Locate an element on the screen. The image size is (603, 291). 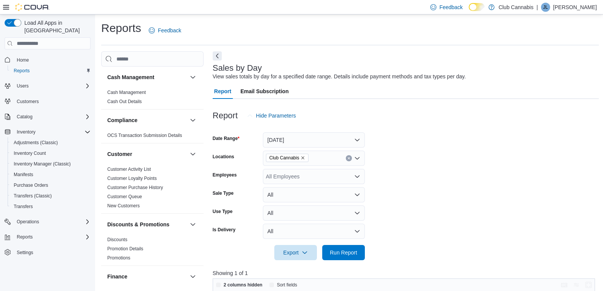
span: Promotions is located at coordinates (119, 258).